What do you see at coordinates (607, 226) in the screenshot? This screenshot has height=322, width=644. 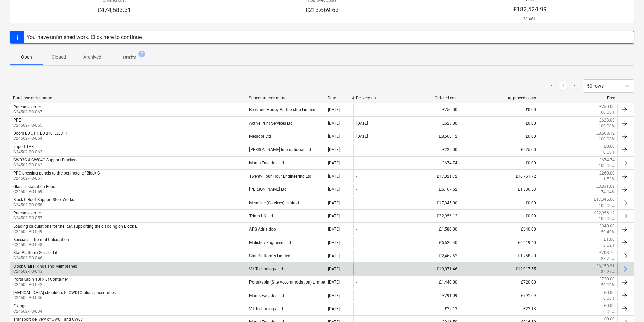 I see `p: £940.00` at bounding box center [607, 226].